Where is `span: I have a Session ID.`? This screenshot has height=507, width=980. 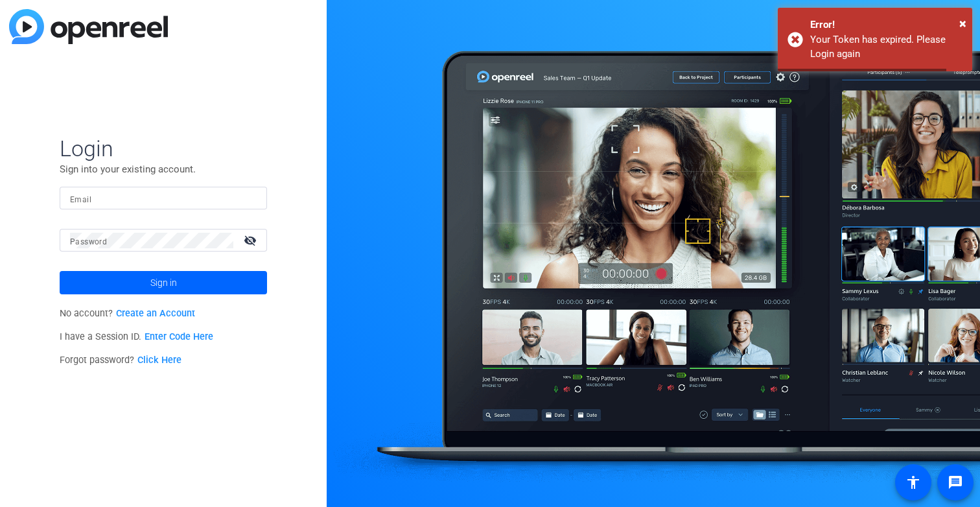
span: I have a Session ID. is located at coordinates (136, 337).